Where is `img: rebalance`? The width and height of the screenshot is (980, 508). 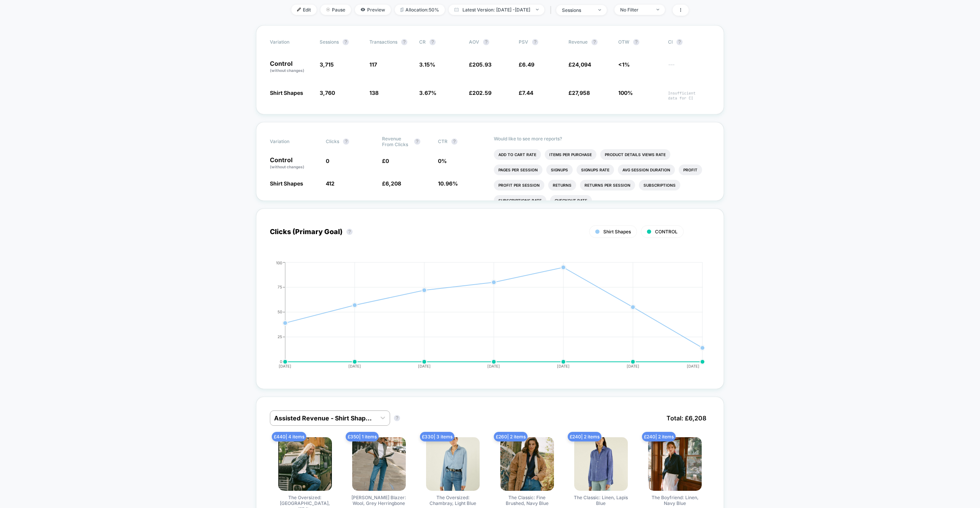
img: rebalance is located at coordinates (402, 10).